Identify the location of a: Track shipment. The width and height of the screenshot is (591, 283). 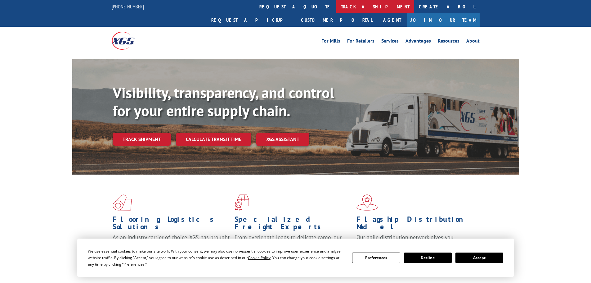
(142, 139).